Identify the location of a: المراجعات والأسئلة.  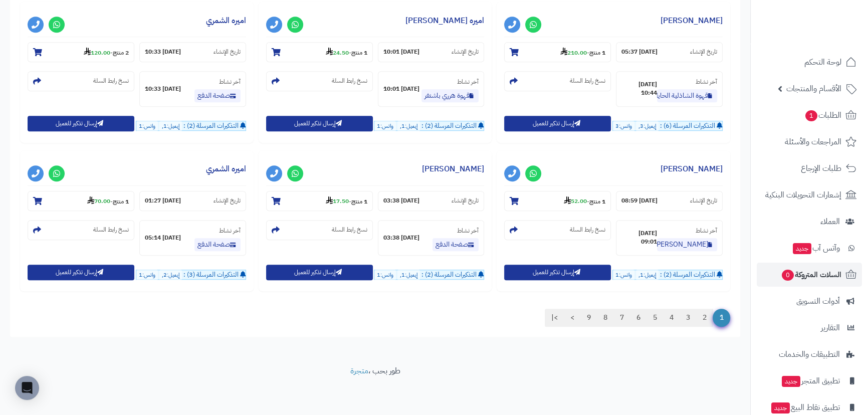
(809, 142).